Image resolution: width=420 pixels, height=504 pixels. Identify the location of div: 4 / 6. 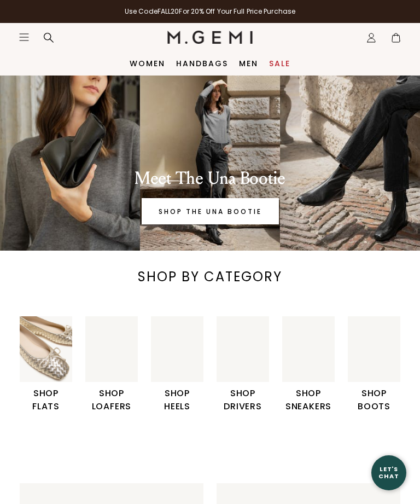
(250, 365).